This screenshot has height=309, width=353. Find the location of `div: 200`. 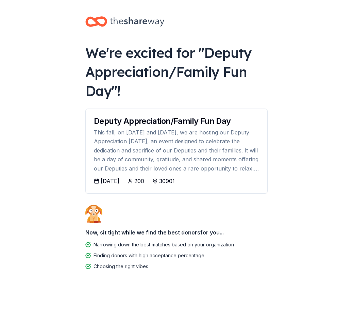

div: 200 is located at coordinates (139, 181).